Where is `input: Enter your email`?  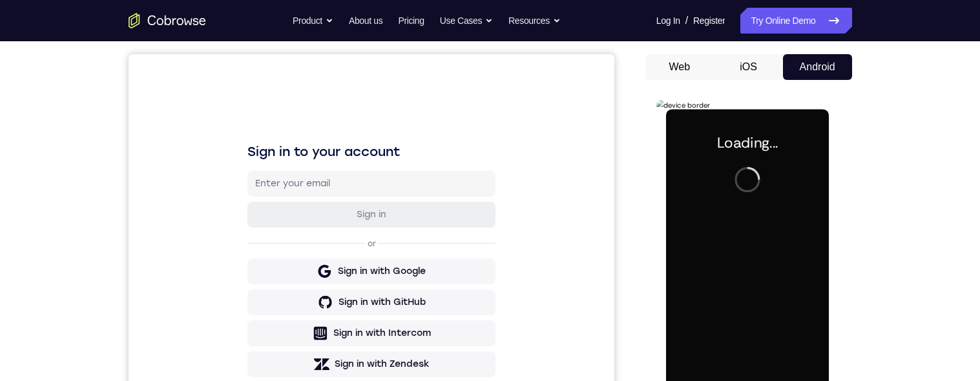
input: Enter your email is located at coordinates (243, 130).